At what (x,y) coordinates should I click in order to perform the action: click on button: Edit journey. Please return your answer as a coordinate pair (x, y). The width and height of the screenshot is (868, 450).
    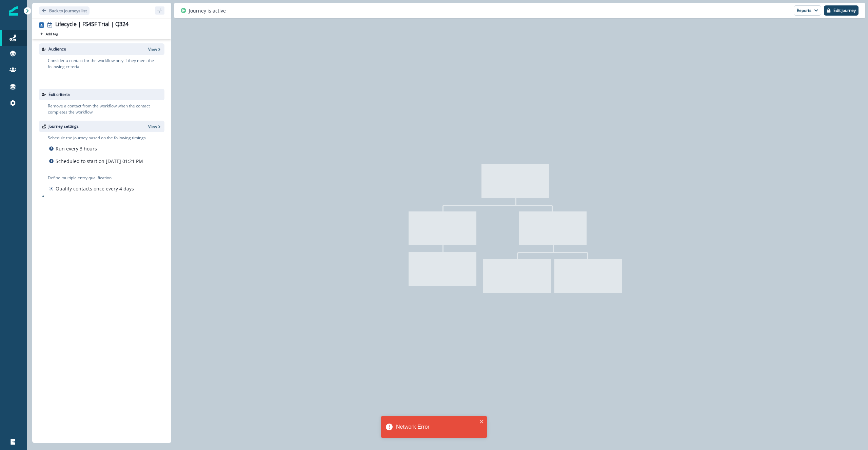
    Looking at the image, I should click on (841, 10).